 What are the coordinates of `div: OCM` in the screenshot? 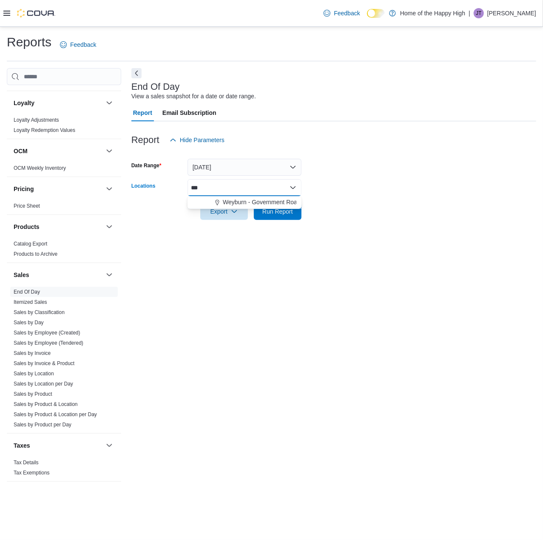 It's located at (64, 170).